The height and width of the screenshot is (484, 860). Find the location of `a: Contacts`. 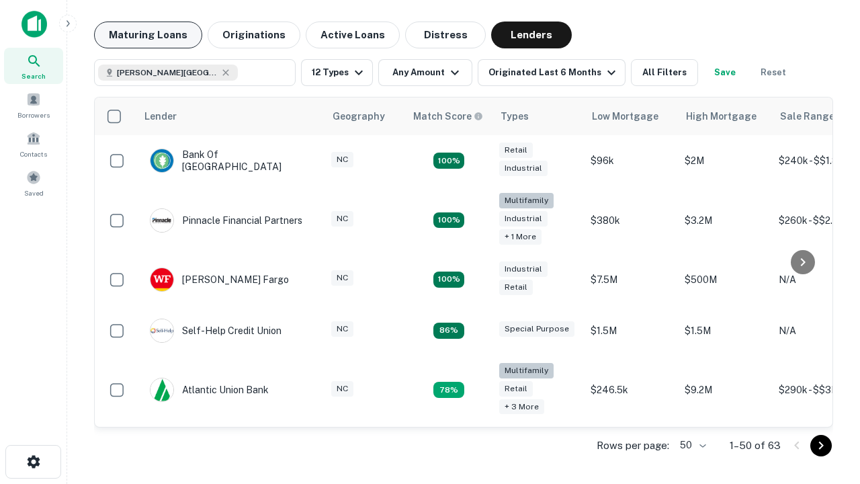

a: Contacts is located at coordinates (34, 144).